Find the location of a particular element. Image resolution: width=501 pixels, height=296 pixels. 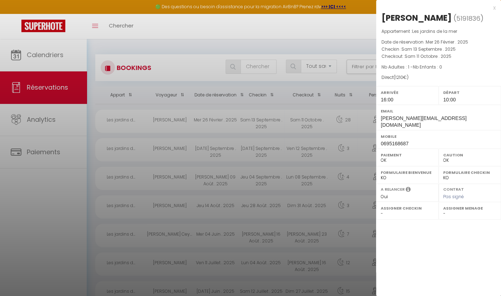

span: Nb Adultes : 1 - is located at coordinates (412, 67).